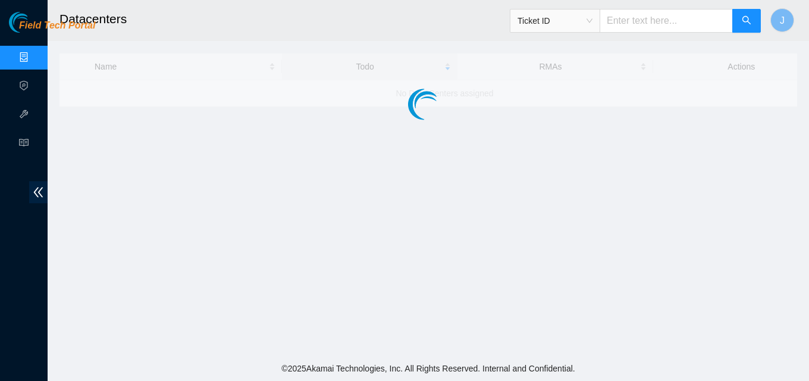 This screenshot has width=809, height=381. Describe the element at coordinates (782, 20) in the screenshot. I see `button: J` at that location.